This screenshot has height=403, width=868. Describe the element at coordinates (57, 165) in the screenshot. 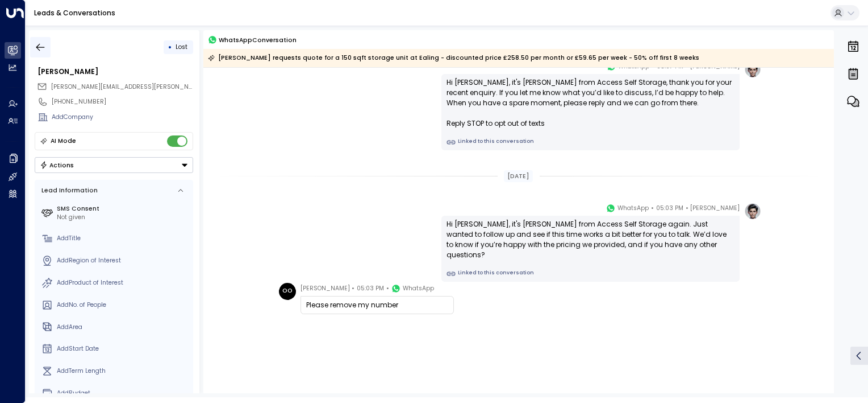

I see `div: Actions` at that location.